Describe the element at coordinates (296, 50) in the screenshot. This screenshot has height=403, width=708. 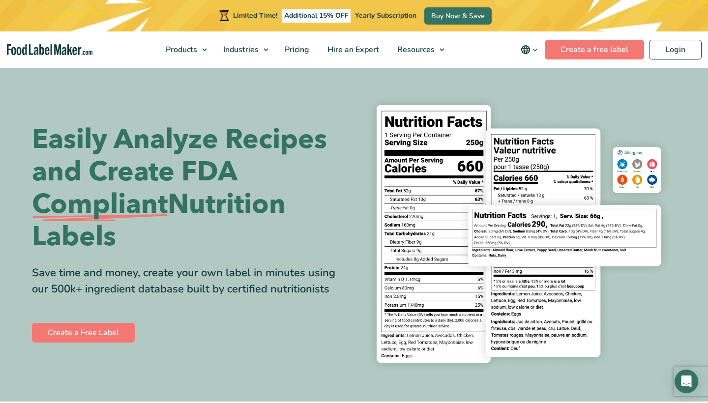
I see `span: Pricing` at that location.